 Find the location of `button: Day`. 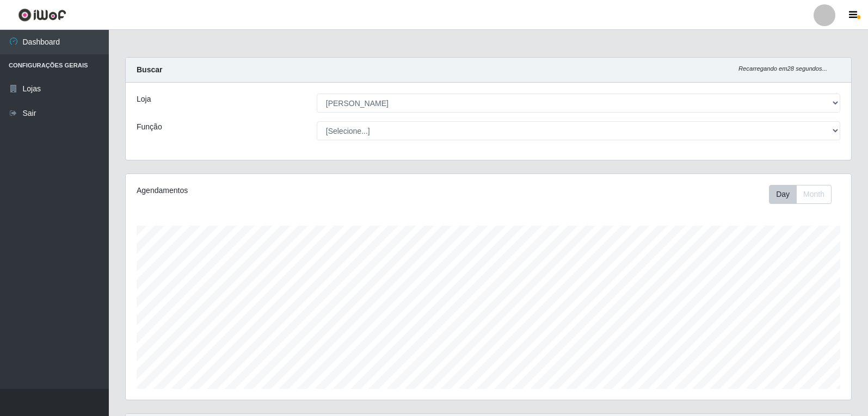

button: Day is located at coordinates (783, 194).